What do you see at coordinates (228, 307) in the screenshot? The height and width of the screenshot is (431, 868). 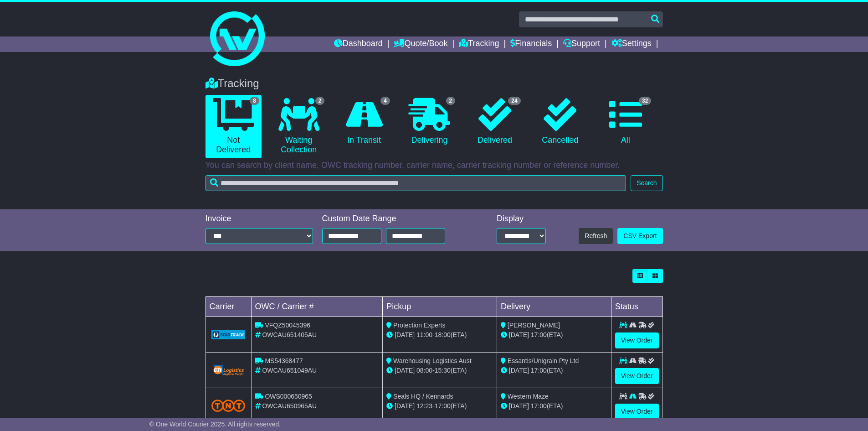 I see `td: Carrier` at bounding box center [228, 307].